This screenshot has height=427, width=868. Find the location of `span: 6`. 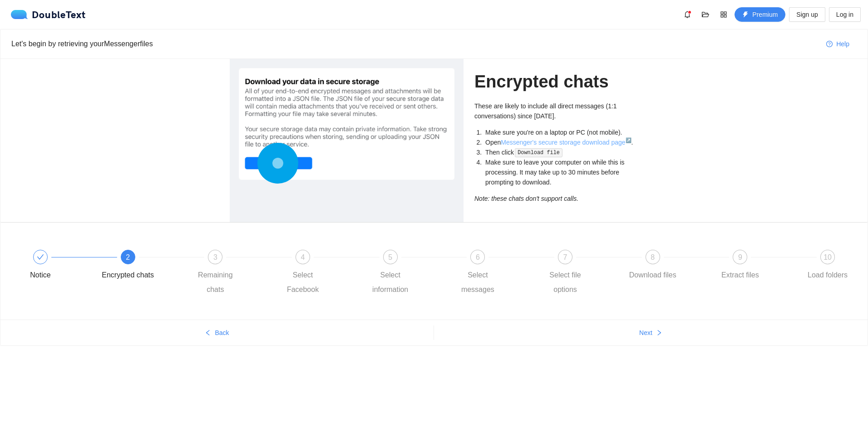

span: 6 is located at coordinates (478, 257).